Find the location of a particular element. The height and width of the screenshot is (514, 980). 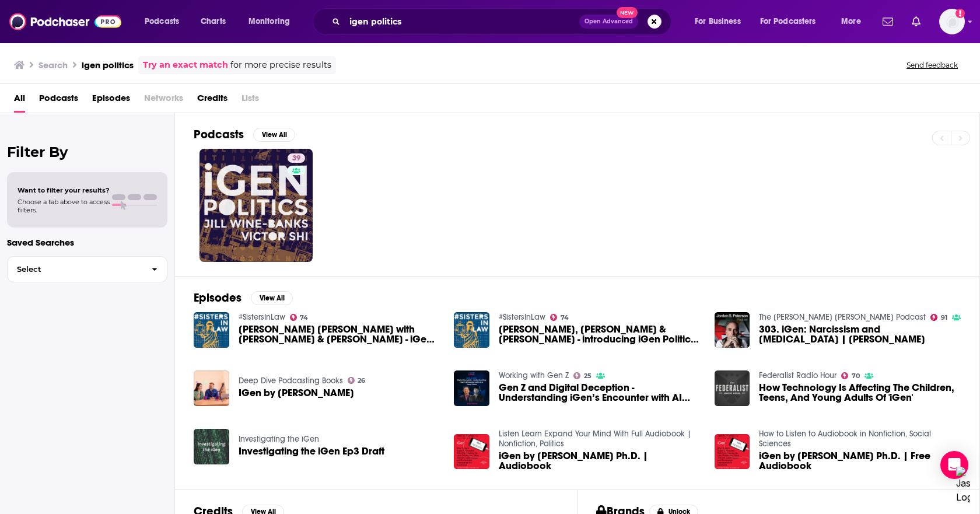

span: For Business is located at coordinates (717, 22).